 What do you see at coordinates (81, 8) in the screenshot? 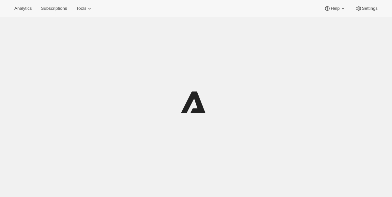
I see `span: Tools` at bounding box center [81, 8].